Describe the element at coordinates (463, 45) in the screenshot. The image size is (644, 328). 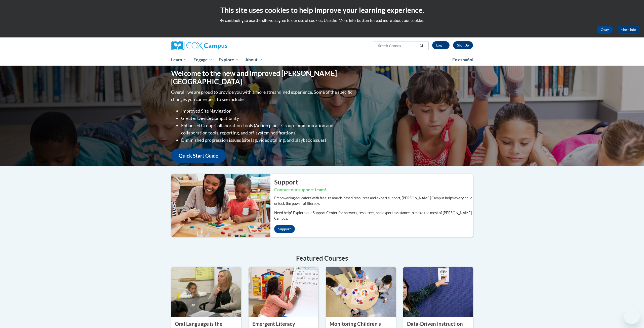
I see `a: Register` at that location.